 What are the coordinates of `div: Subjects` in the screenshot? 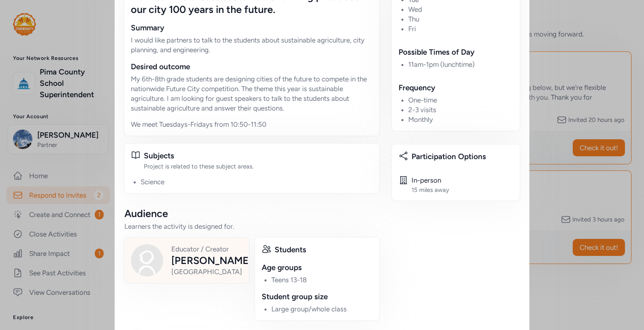 It's located at (258, 156).